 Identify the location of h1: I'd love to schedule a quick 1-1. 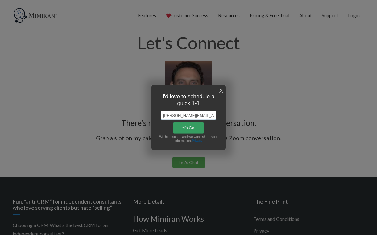
(189, 100).